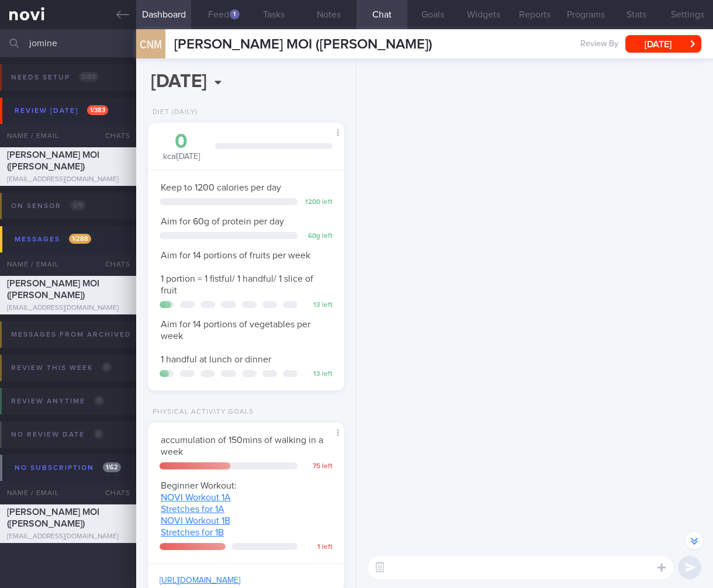 This screenshot has height=588, width=713. Describe the element at coordinates (181, 141) in the screenshot. I see `div: 0` at that location.